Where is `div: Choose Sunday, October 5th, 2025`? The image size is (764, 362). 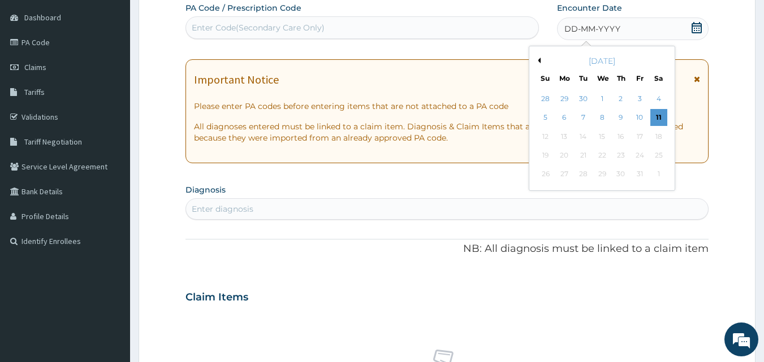 div: Choose Sunday, October 5th, 2025 is located at coordinates (546, 118).